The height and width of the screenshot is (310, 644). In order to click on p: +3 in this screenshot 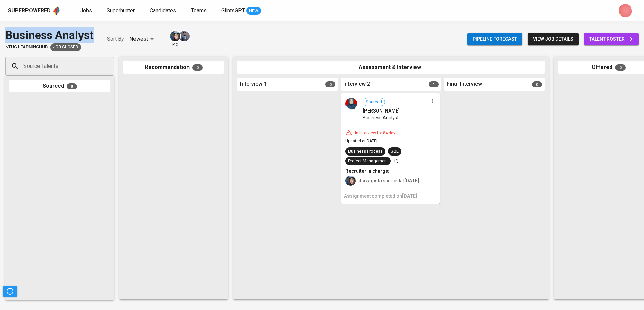, I will do `click(396, 161)`.